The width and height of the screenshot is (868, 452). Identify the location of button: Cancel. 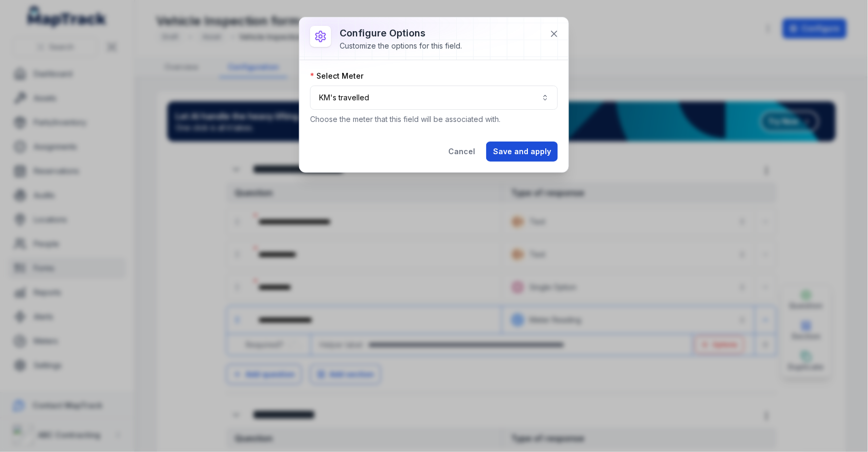
(462, 152).